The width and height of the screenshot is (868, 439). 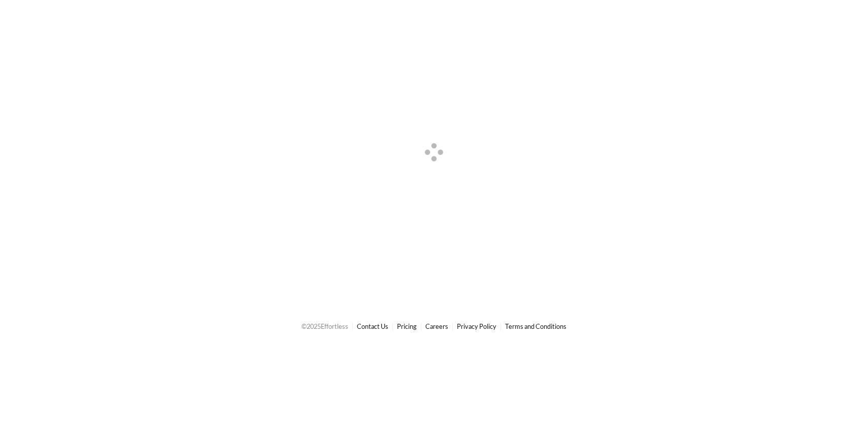 I want to click on a: Terms and Conditions, so click(x=535, y=327).